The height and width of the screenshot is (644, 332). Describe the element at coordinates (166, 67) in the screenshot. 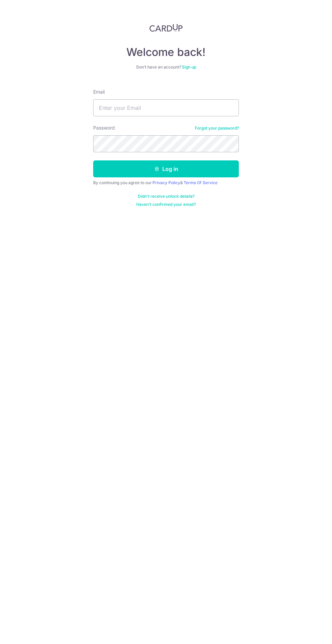

I see `div: Don’t have an account?` at that location.